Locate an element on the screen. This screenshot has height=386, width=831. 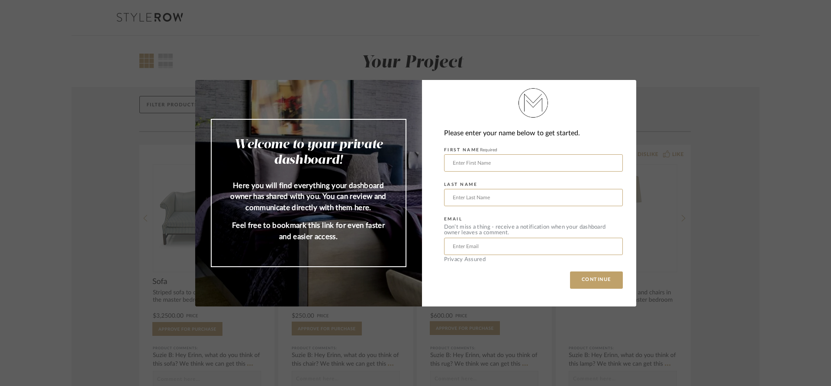
p: Feel free to bookmark this link for even faster and easier access. is located at coordinates (309, 231).